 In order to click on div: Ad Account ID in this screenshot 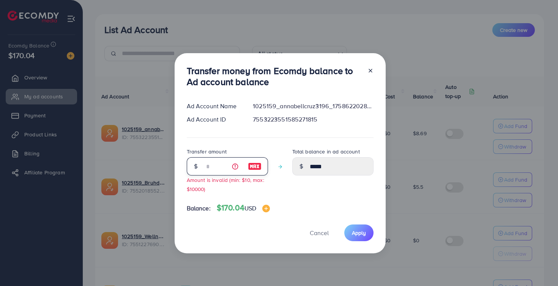, I will do `click(214, 119)`.